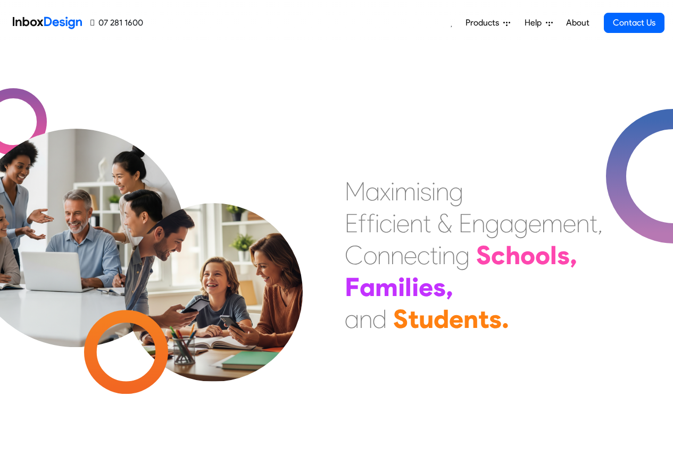 This screenshot has width=673, height=464. I want to click on a: Help, so click(538, 23).